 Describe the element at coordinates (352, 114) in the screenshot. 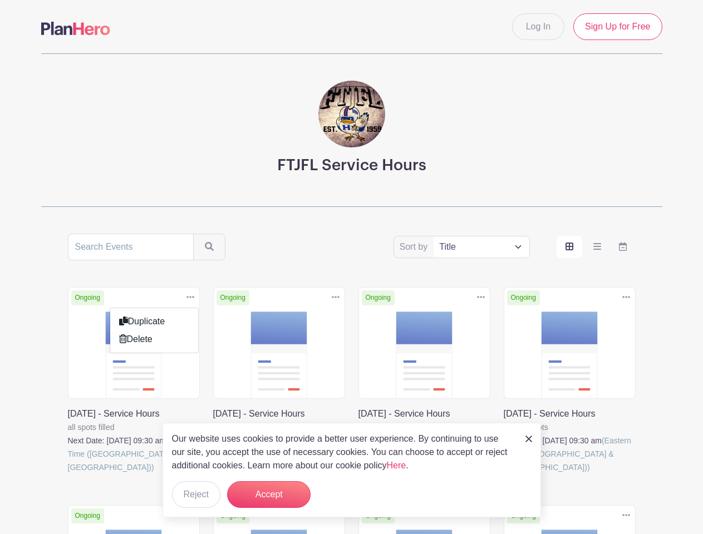

I see `img: FTJFL%203.jpg` at that location.